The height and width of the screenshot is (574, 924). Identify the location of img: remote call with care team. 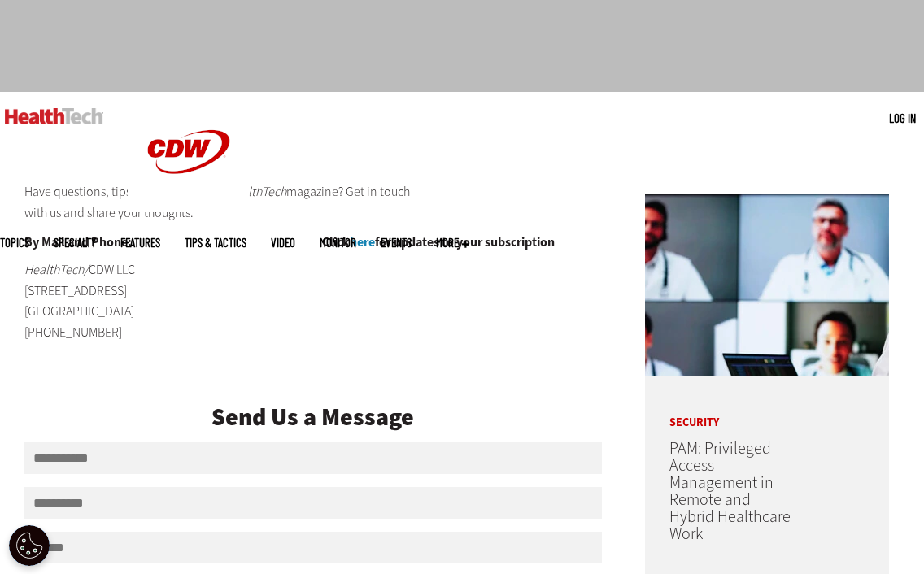
(767, 285).